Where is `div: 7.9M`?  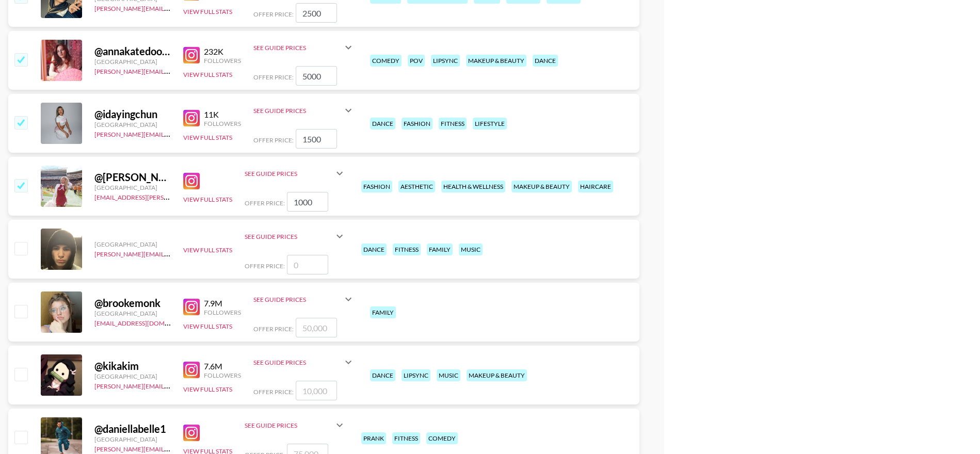
div: 7.9M is located at coordinates (222, 304).